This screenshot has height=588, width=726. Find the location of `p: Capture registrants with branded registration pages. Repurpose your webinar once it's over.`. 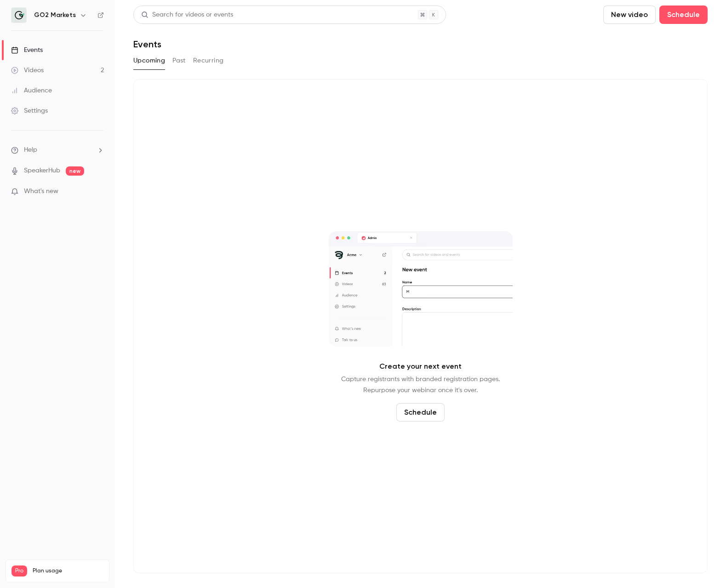

p: Capture registrants with branded registration pages. Repurpose your webinar once it's over. is located at coordinates (421, 385).